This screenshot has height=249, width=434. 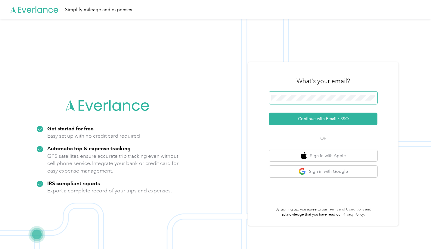 I want to click on span: OR, so click(x=323, y=138).